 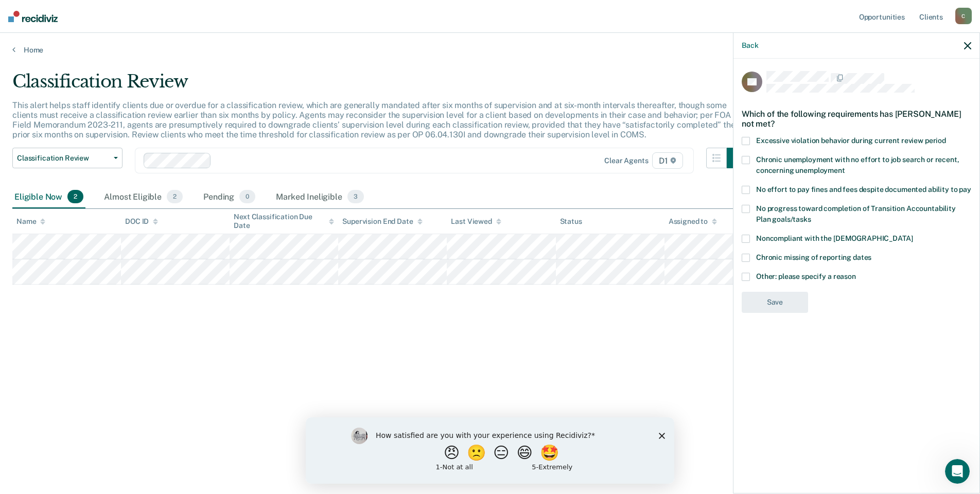 What do you see at coordinates (490, 50) in the screenshot?
I see `a: Home` at bounding box center [490, 50].